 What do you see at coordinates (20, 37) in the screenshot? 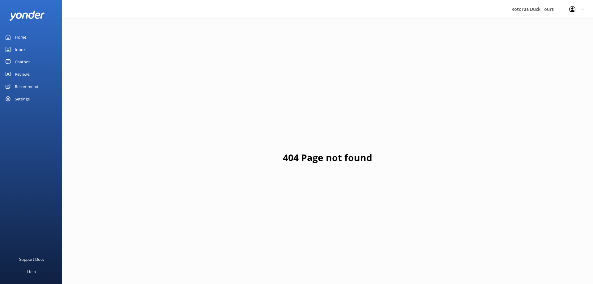
I see `div: Home` at bounding box center [20, 37].